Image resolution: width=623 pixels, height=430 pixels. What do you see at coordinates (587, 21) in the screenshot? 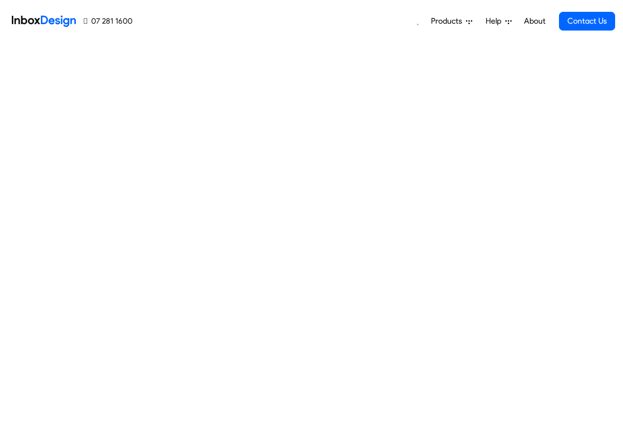
I see `a: Contact Us` at bounding box center [587, 21].